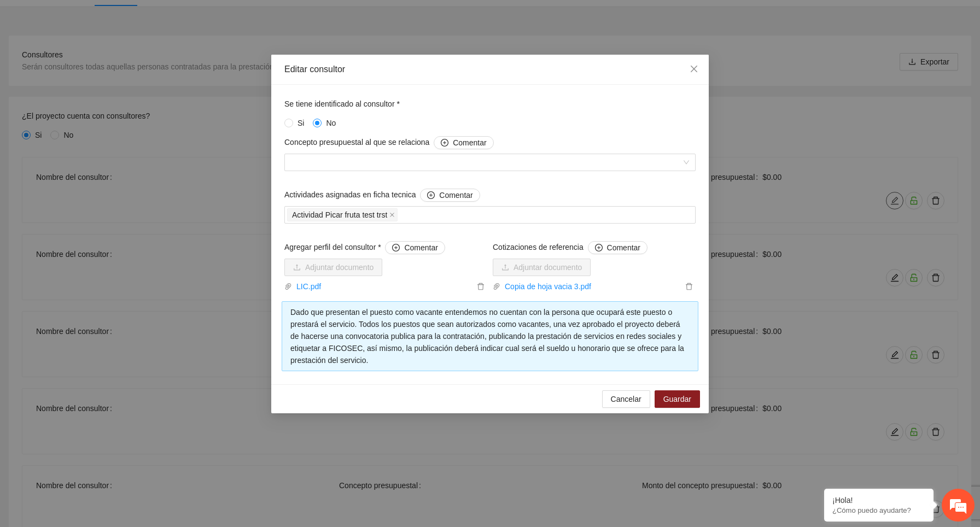  What do you see at coordinates (591, 287) in the screenshot?
I see `a: Copia de hoja vacia 3.pdf` at bounding box center [591, 287].